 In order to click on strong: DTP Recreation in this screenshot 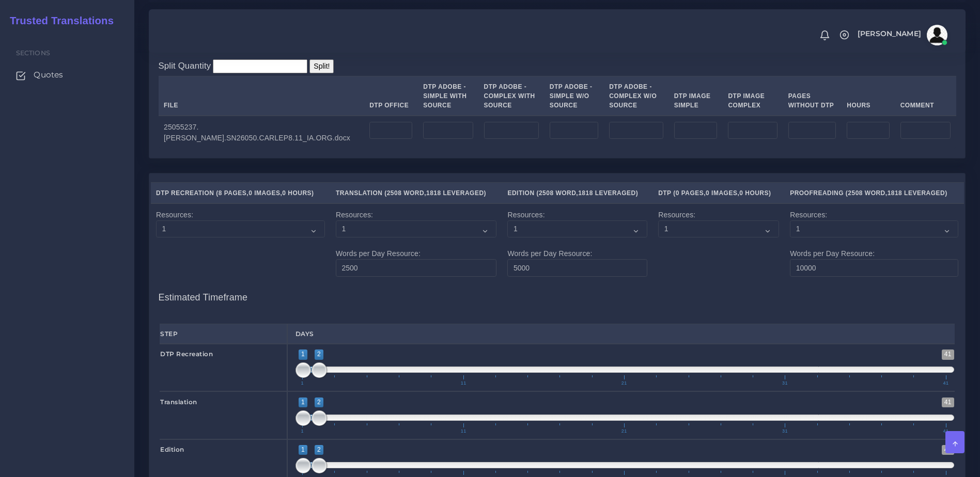, I will do `click(186, 354)`.